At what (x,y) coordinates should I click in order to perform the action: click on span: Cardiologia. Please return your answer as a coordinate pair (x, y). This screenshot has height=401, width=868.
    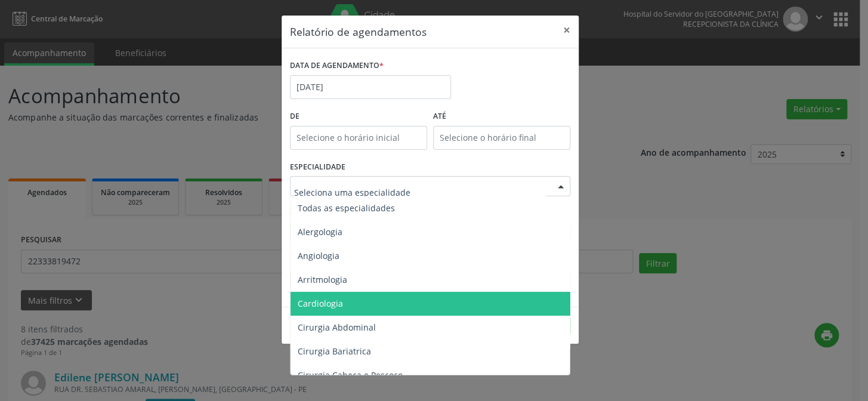
    Looking at the image, I should click on (321, 303).